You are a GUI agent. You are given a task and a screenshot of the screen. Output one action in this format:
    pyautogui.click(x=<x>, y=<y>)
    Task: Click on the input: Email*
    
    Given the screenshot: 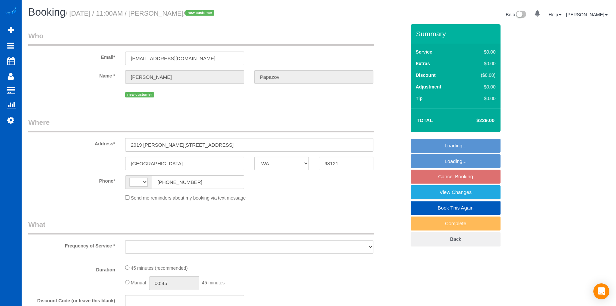 What is the action you would take?
    pyautogui.click(x=185, y=58)
    